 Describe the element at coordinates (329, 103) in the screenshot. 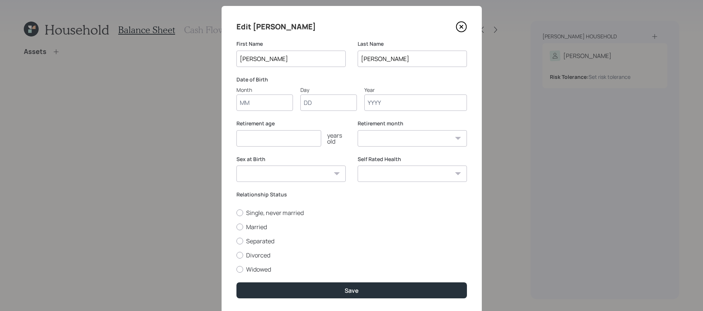

I see `input: Day` at that location.